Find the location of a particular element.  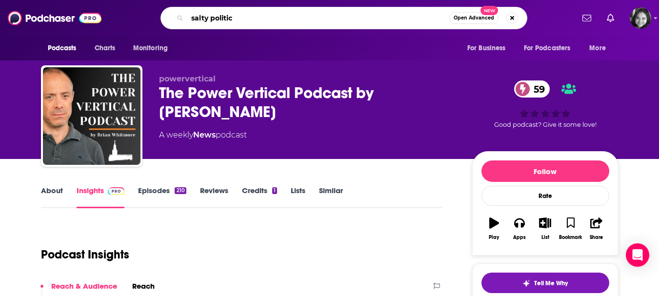

input: Search podcasts, credits, & more... is located at coordinates (318, 18).